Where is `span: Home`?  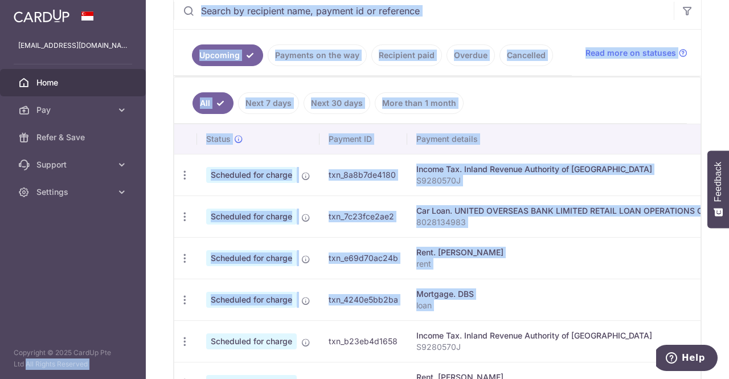
span: Home is located at coordinates (74, 83).